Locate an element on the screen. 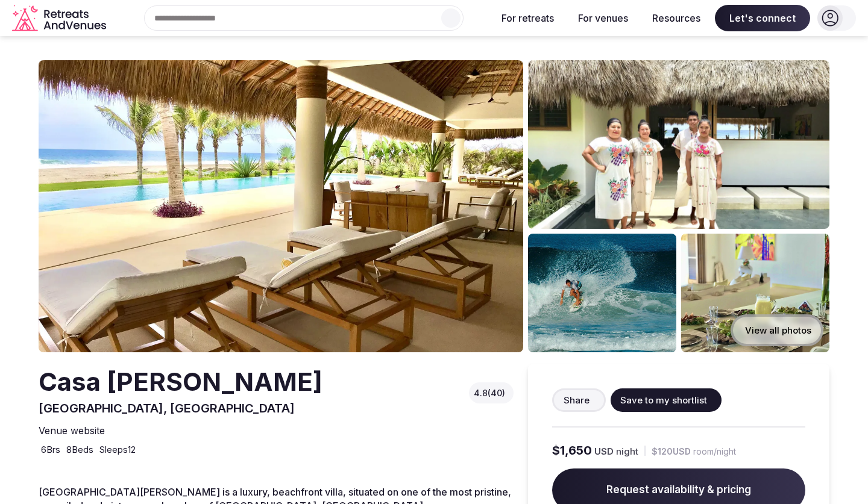 Image resolution: width=868 pixels, height=504 pixels. span: 6 Brs is located at coordinates (51, 449).